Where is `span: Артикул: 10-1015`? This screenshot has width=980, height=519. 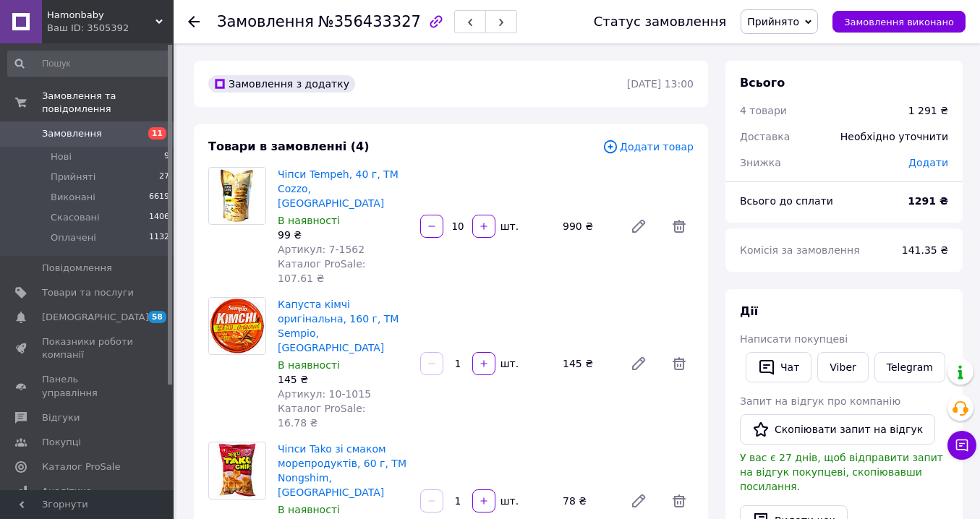 span: Артикул: 10-1015 is located at coordinates (324, 395).